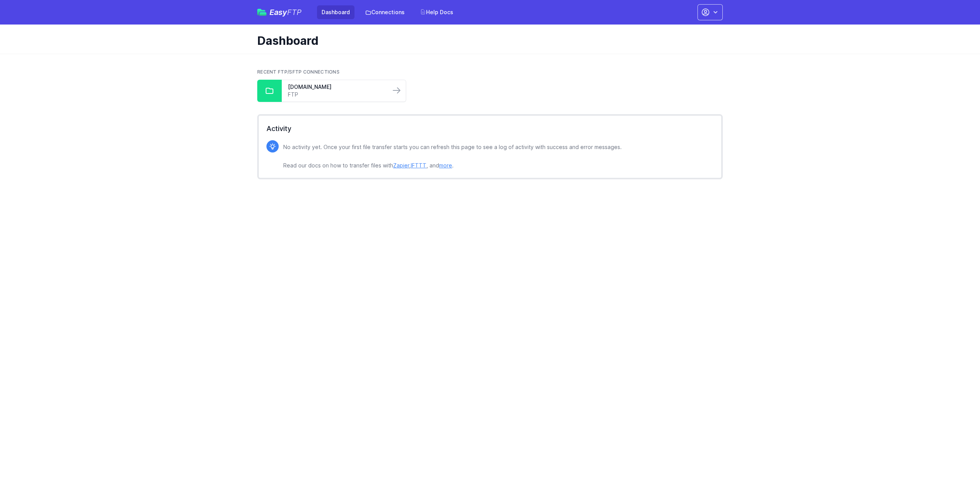  Describe the element at coordinates (336, 94) in the screenshot. I see `a: FTP` at that location.